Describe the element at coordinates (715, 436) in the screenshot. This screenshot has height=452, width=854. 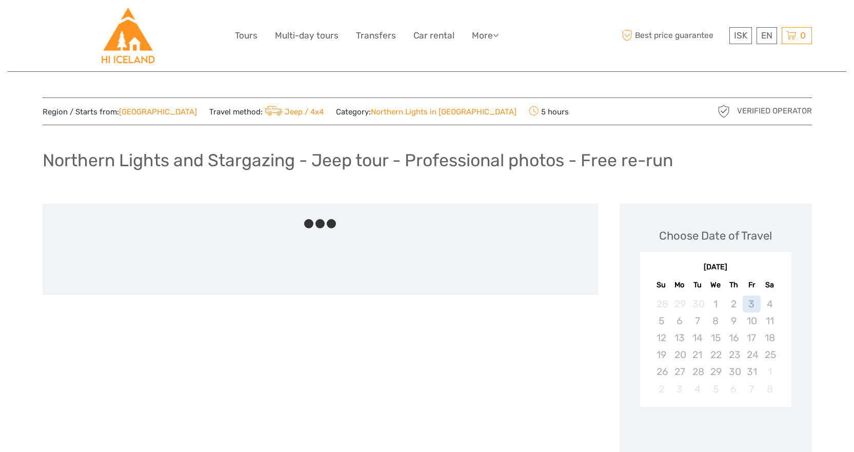
I see `div: Loading...` at that location.